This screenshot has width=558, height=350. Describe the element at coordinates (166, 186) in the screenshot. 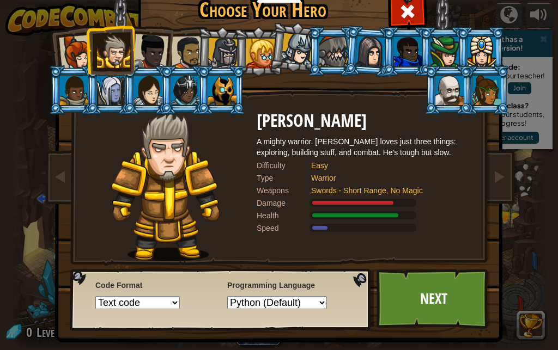

I see `img: knight-pose.png` at that location.